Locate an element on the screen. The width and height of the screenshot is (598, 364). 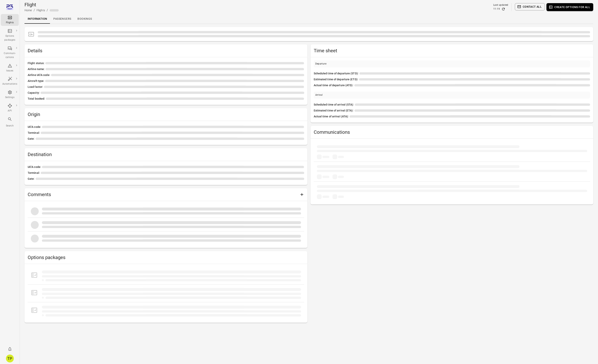
span: Capacity is located at coordinates (34, 93).